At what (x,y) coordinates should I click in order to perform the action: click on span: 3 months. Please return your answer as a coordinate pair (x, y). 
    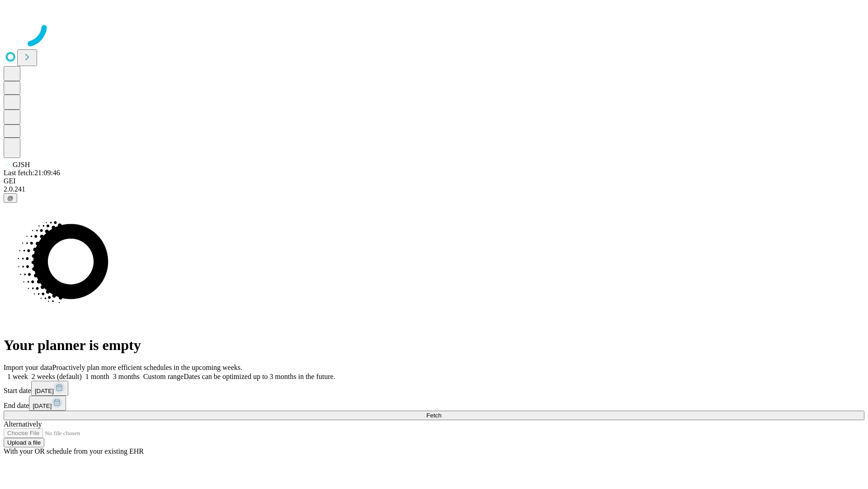
    Looking at the image, I should click on (126, 376).